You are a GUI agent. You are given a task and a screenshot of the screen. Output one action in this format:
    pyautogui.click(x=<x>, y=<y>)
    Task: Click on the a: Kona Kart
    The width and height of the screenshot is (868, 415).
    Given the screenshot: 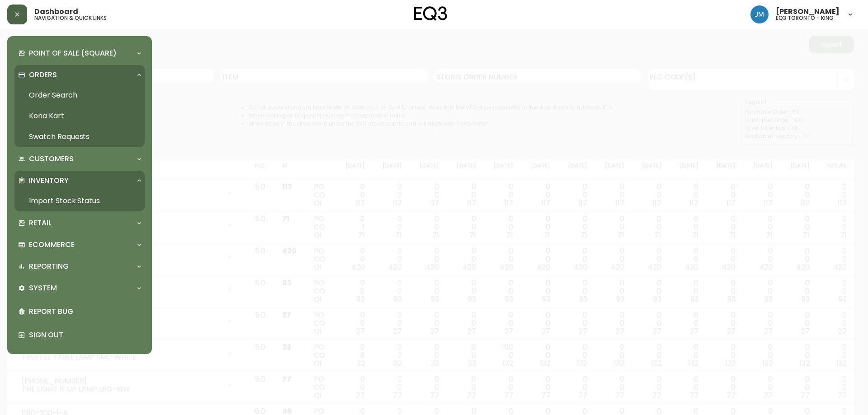 What is the action you would take?
    pyautogui.click(x=79, y=116)
    